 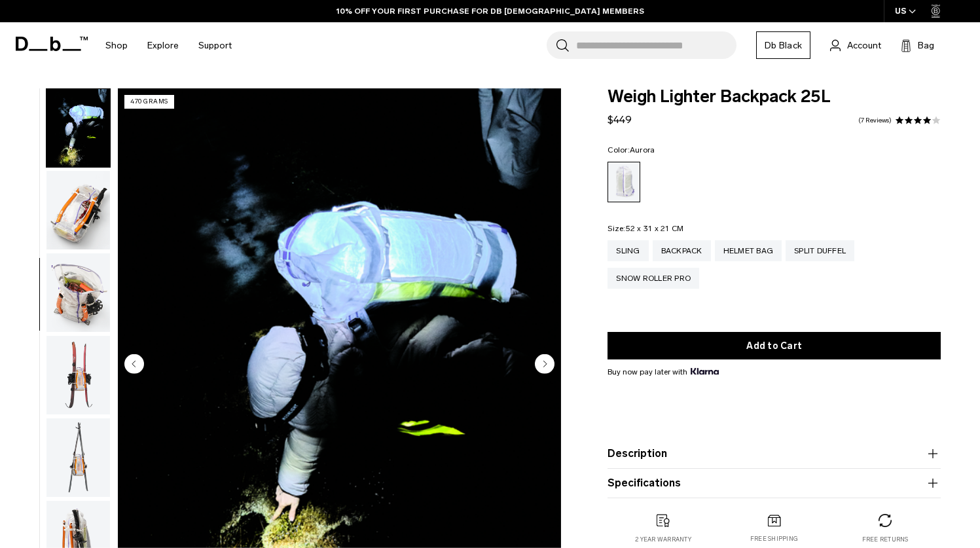 I want to click on img: Weigh_Lighter_Backpack_25L_9.png, so click(x=78, y=458).